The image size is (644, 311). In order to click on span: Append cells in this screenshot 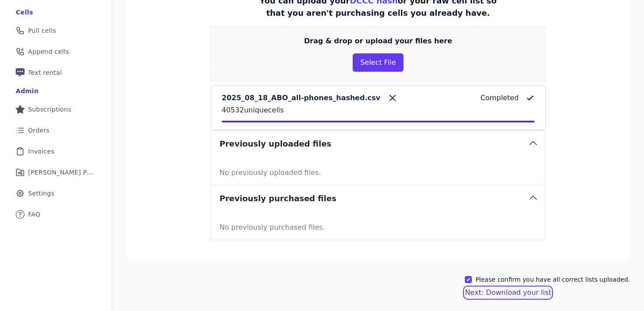, I will do `click(49, 52)`.